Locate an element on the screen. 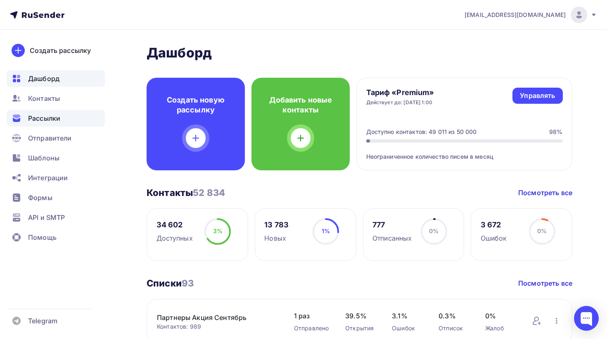 This screenshot has width=607, height=339. a: Партнеры Акция Сентябрь is located at coordinates (217, 317).